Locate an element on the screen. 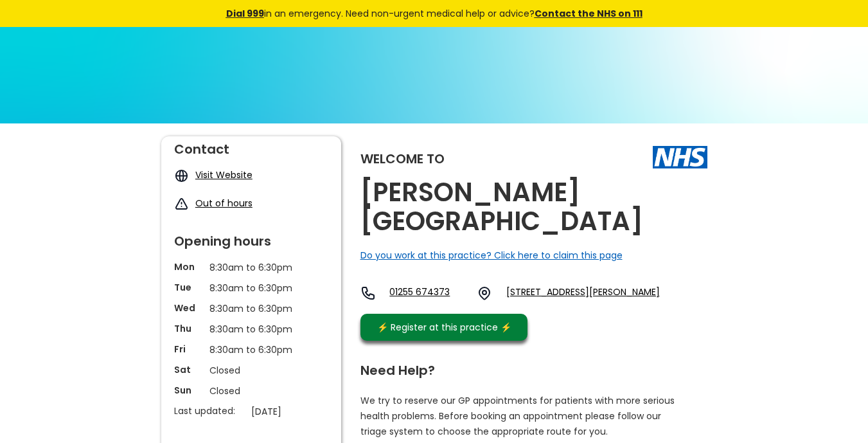 This screenshot has height=443, width=868. img: practice location icon is located at coordinates (485, 293).